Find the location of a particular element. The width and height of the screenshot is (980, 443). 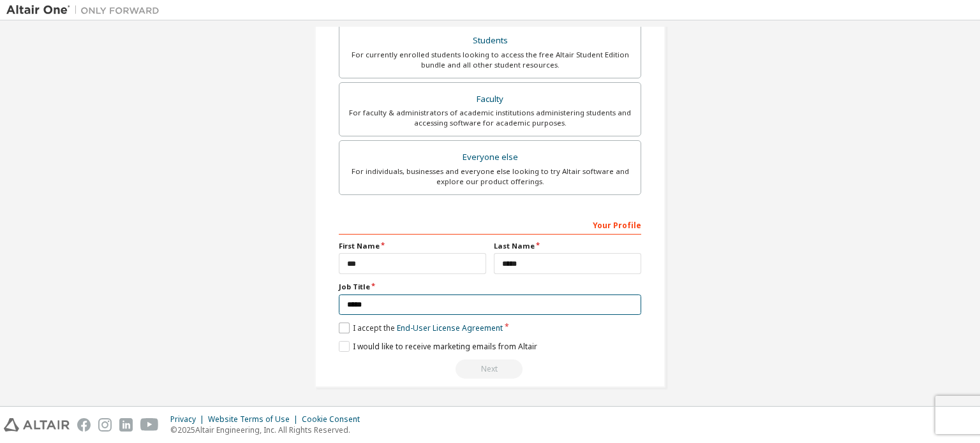

label: I accept the is located at coordinates (420, 328).